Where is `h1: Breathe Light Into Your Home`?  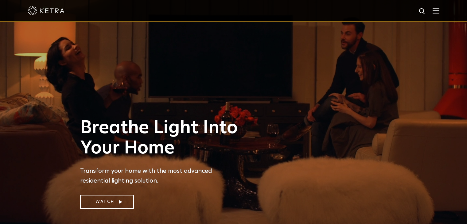 h1: Breathe Light Into Your Home is located at coordinates (162, 138).